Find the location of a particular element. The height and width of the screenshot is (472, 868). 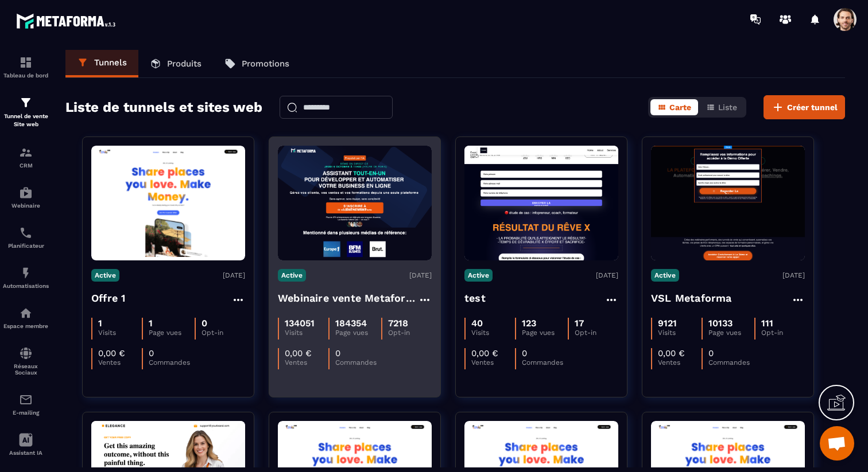

p: 17 is located at coordinates (579, 323).